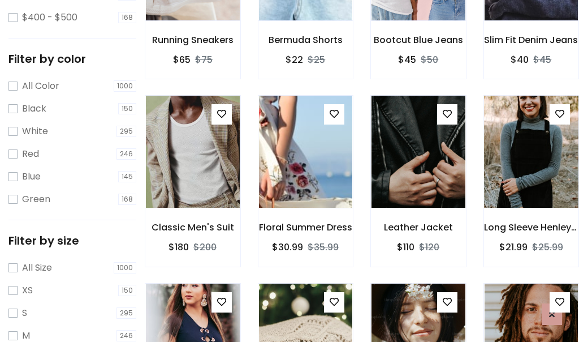 Image resolution: width=579 pixels, height=342 pixels. What do you see at coordinates (532, 227) in the screenshot?
I see `h6: Long Sleeve Henley T-Shirt` at bounding box center [532, 227].